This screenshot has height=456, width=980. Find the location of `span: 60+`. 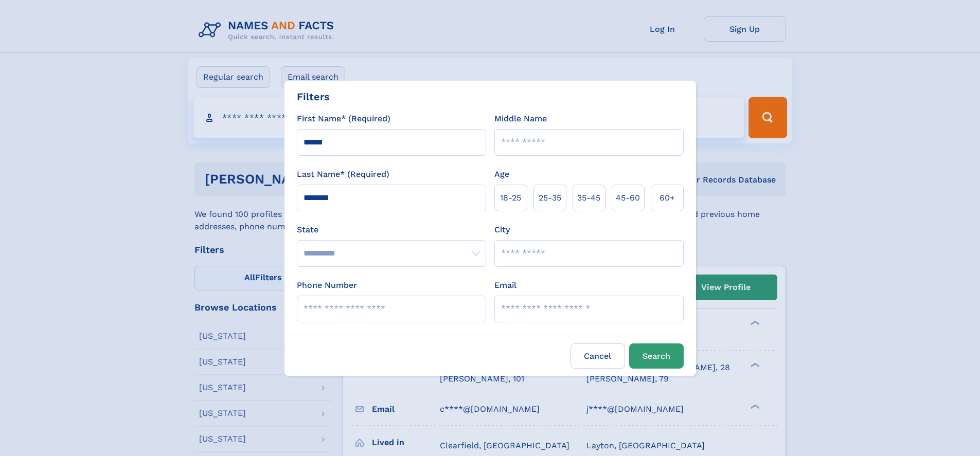

span: 60+ is located at coordinates (667, 198).